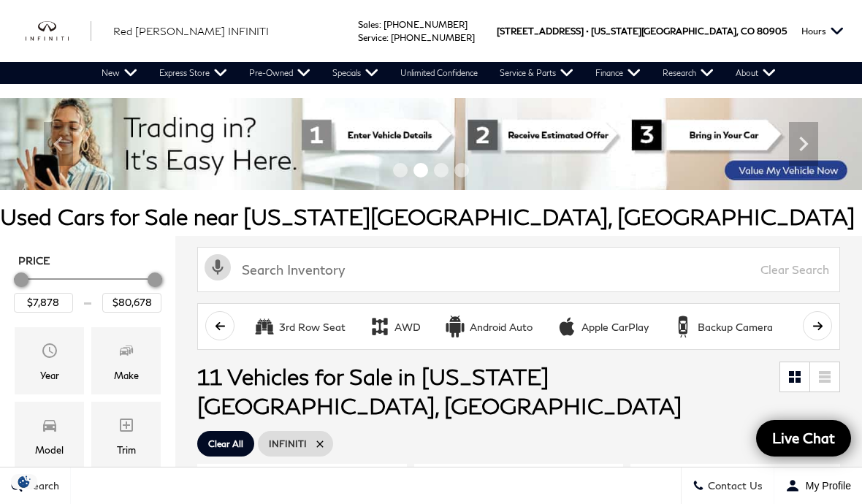 The image size is (862, 504). Describe the element at coordinates (21, 280) in the screenshot. I see `div: Minimum Price` at that location.